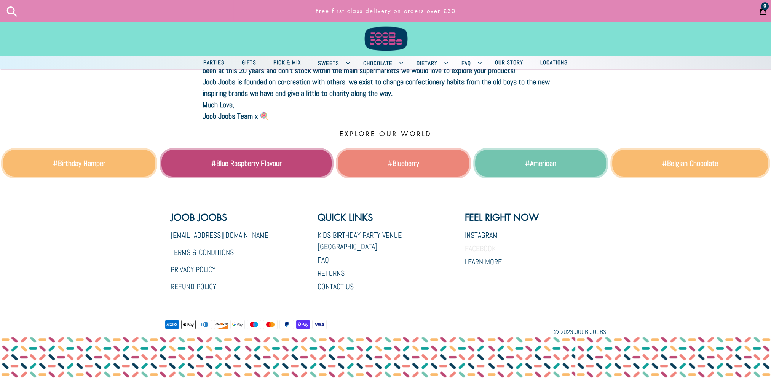  I want to click on span: Chocolate, so click(378, 63).